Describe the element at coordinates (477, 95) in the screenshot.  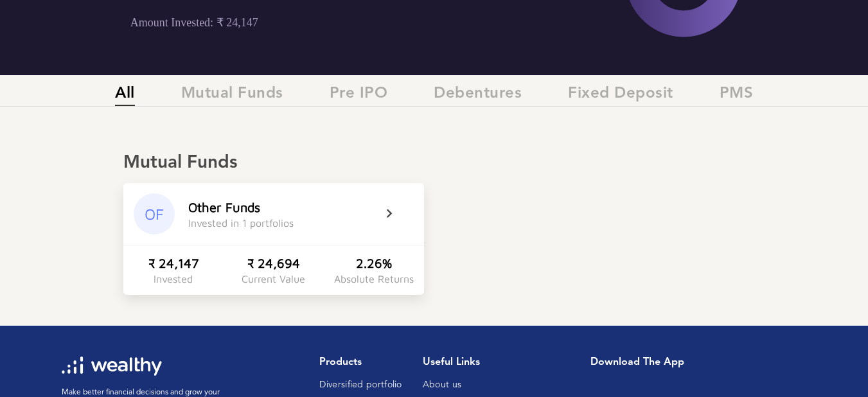
I see `span: Debentures` at that location.